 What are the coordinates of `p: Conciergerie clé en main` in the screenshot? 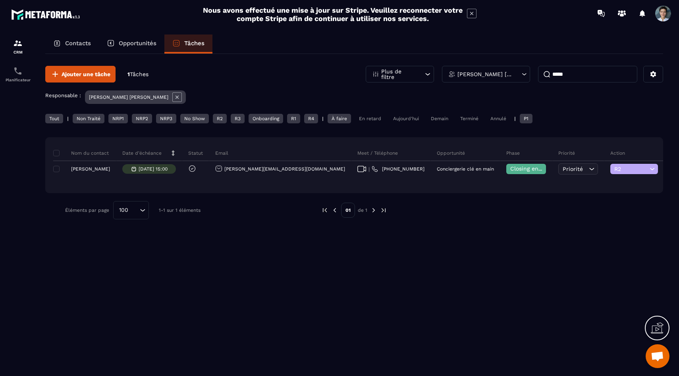 It's located at (465, 169).